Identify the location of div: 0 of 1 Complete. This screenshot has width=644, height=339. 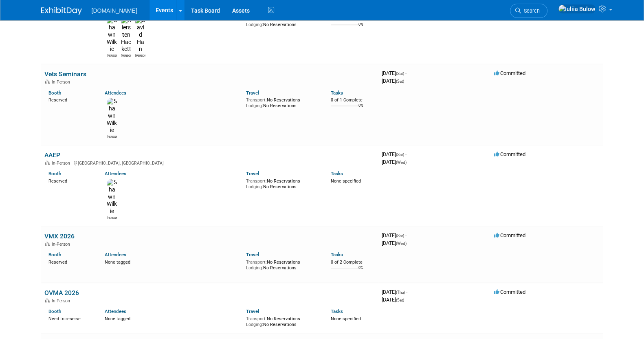
(353, 100).